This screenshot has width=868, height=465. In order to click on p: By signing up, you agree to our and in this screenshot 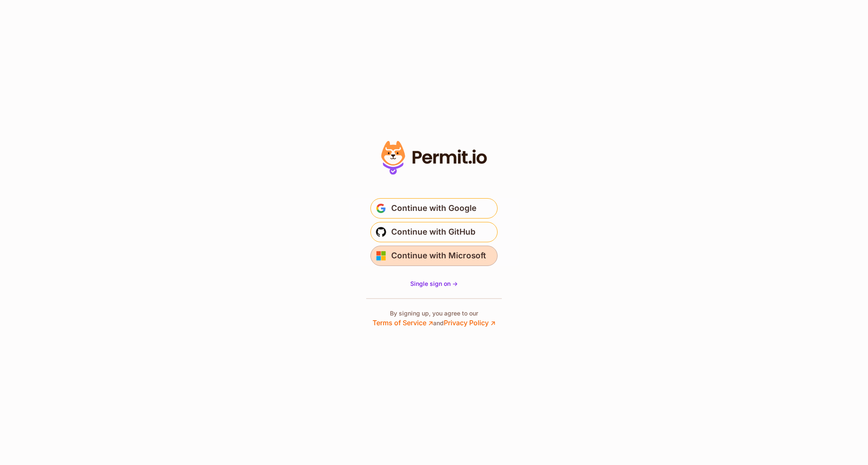, I will do `click(434, 318)`.